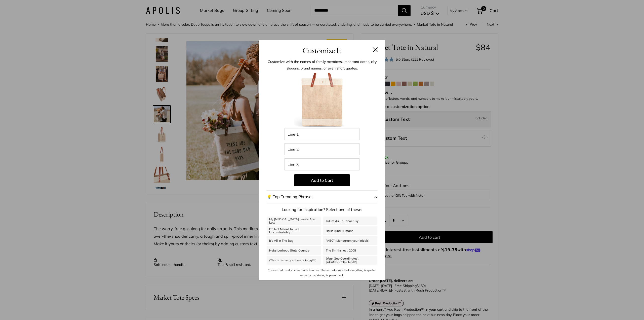  Describe the element at coordinates (322, 100) in the screenshot. I see `img: Blank_Product.002.jpg` at that location.